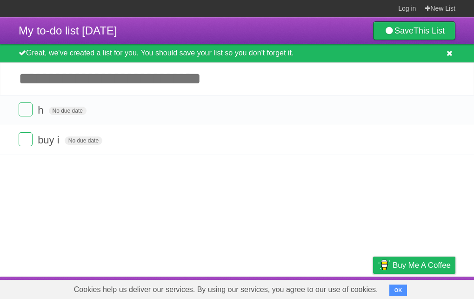  I want to click on span: Buy me a coffee, so click(422, 265).